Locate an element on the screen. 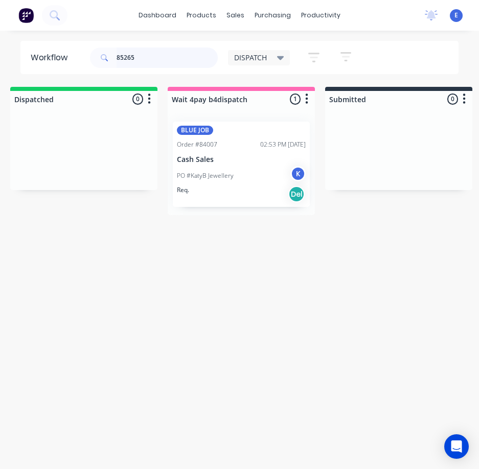  div: Del is located at coordinates (296, 194).